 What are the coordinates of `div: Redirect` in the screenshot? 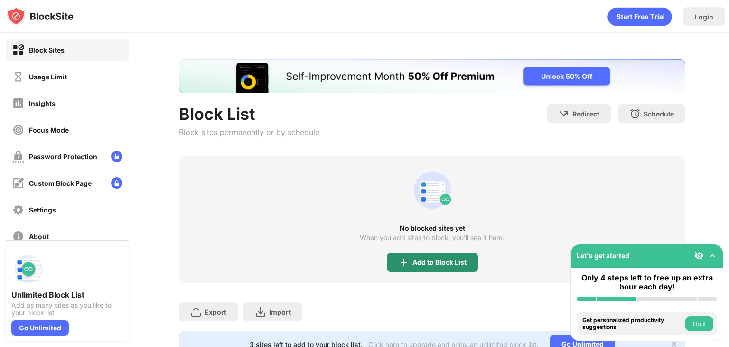 It's located at (586, 113).